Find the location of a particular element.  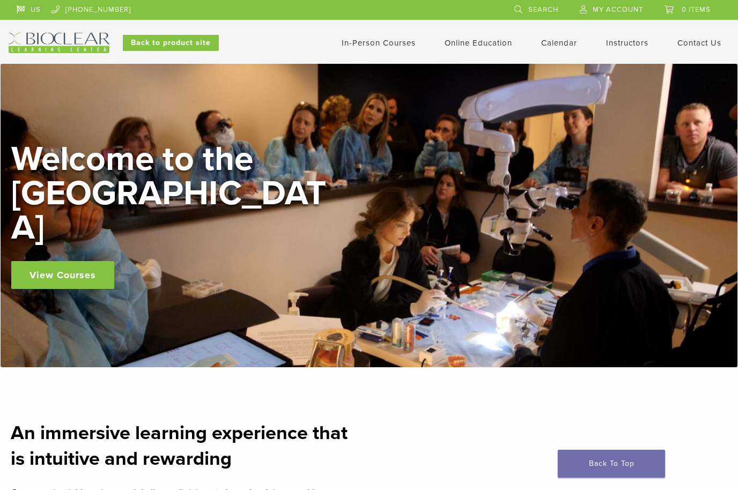

a: Back To Top is located at coordinates (611, 464).